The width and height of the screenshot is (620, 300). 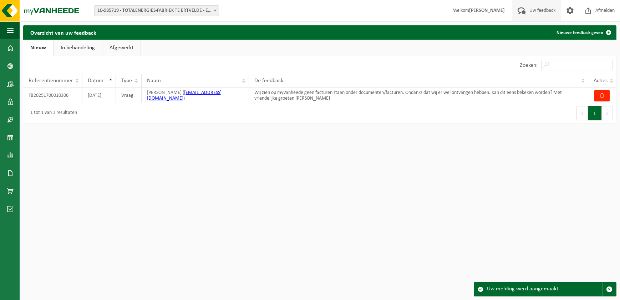 I want to click on span: Datum, so click(x=96, y=81).